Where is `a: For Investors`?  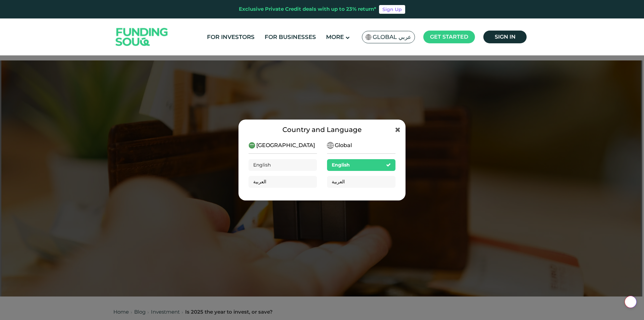
a: For Investors is located at coordinates (230, 37).